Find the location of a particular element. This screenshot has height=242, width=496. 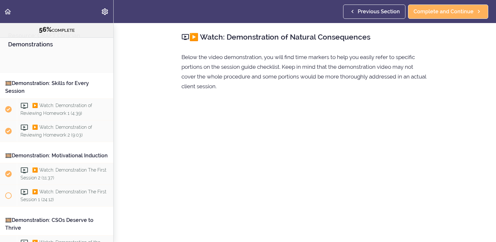

span: Previous Section is located at coordinates (379, 12).